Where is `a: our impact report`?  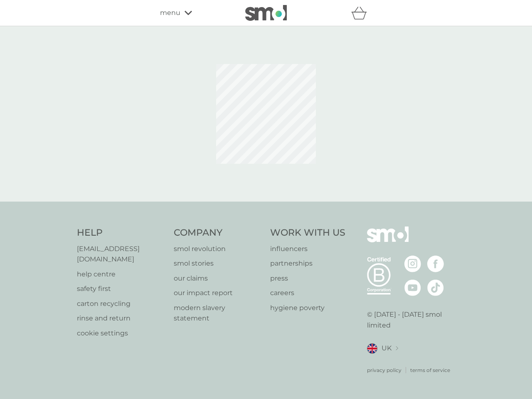
a: our impact report is located at coordinates (218, 293).